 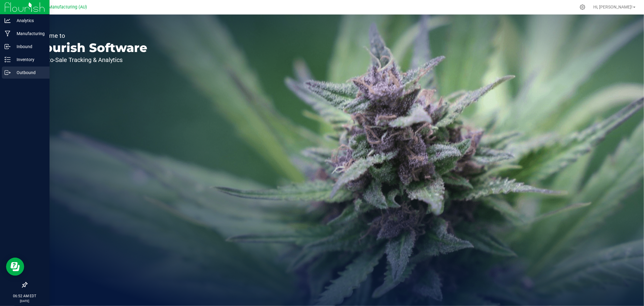 I want to click on p: 06:52 AM EDT, so click(x=25, y=296).